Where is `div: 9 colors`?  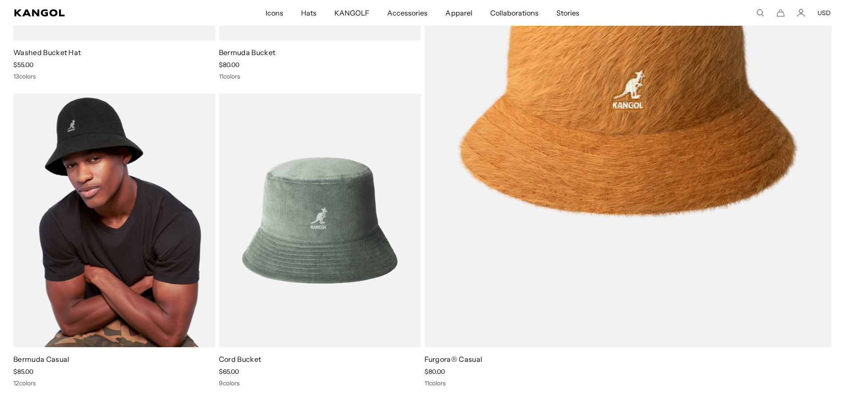 div: 9 colors is located at coordinates (320, 383).